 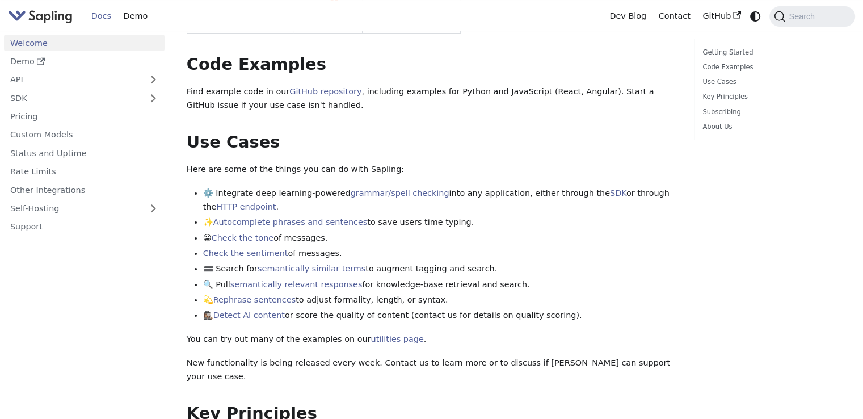 What do you see at coordinates (254, 300) in the screenshot?
I see `a: Rephrase sentences` at bounding box center [254, 300].